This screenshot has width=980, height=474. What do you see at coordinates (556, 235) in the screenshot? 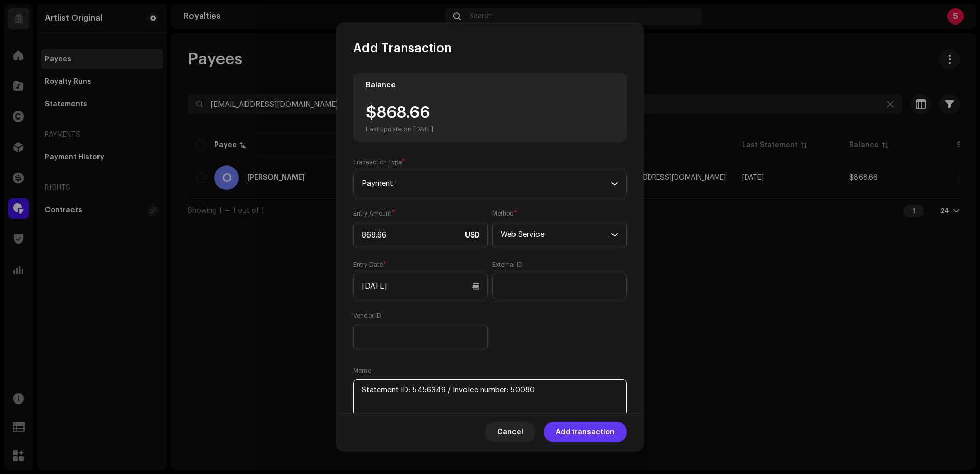
I see `span: Web Service` at bounding box center [556, 235].